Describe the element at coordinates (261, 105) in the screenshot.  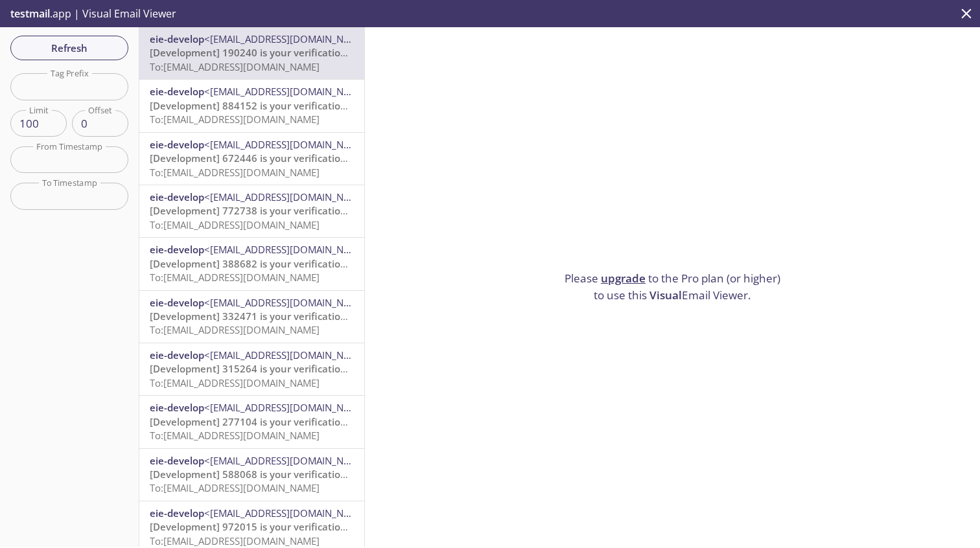
I see `span: [Development] 884152 is your verification code` at that location.